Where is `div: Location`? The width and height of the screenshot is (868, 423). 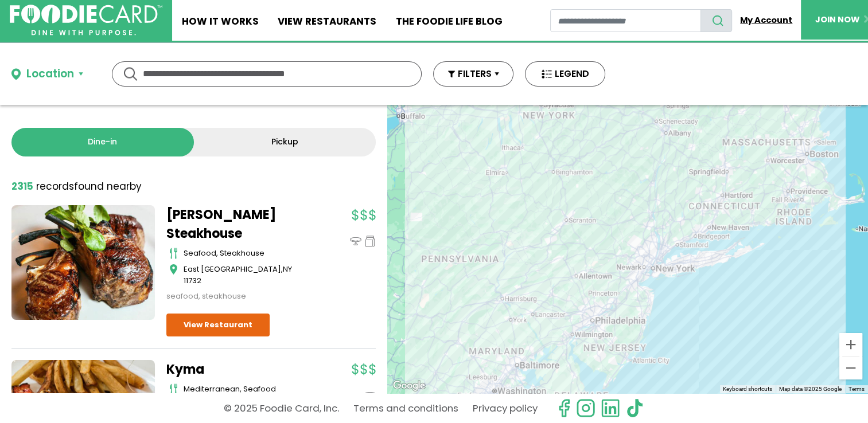 div: Location is located at coordinates (50, 74).